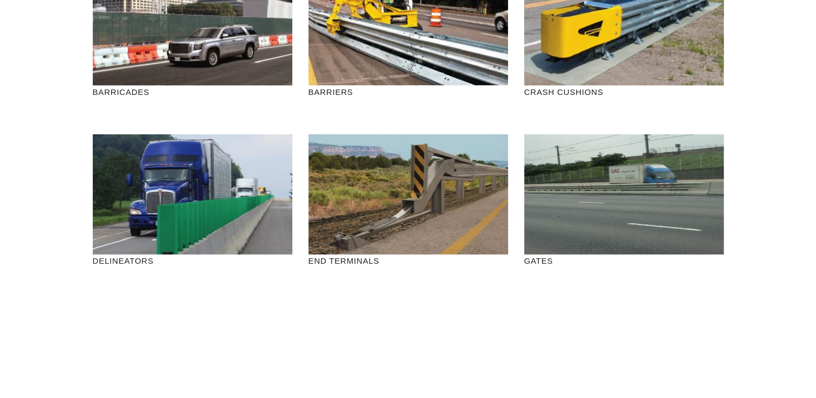  I want to click on p: BARRICADES, so click(192, 92).